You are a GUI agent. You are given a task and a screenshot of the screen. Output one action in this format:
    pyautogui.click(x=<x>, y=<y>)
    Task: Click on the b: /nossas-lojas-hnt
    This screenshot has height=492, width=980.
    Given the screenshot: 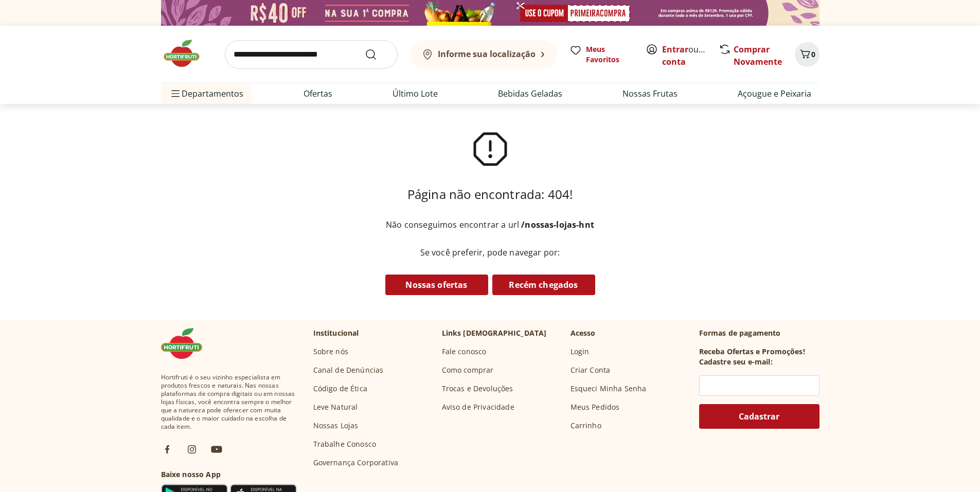 What is the action you would take?
    pyautogui.click(x=558, y=225)
    